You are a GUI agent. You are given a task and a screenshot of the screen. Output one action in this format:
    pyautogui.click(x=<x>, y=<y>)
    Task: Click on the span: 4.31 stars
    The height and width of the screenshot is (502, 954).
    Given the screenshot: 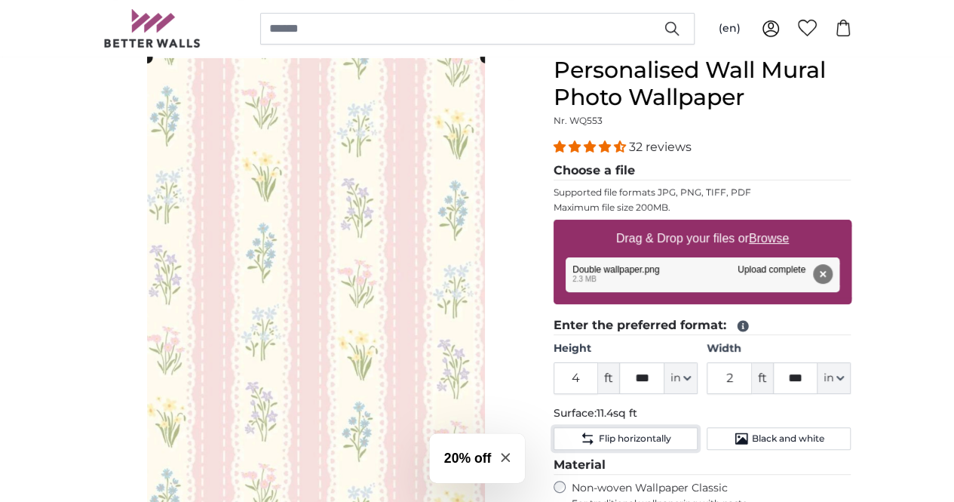 What is the action you would take?
    pyautogui.click(x=591, y=146)
    